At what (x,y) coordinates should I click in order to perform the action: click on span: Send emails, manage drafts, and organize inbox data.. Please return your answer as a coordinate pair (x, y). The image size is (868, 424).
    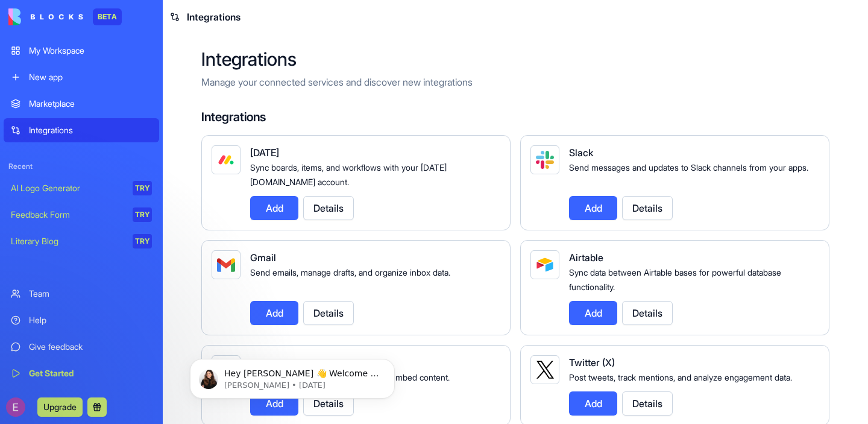
    Looking at the image, I should click on (350, 272).